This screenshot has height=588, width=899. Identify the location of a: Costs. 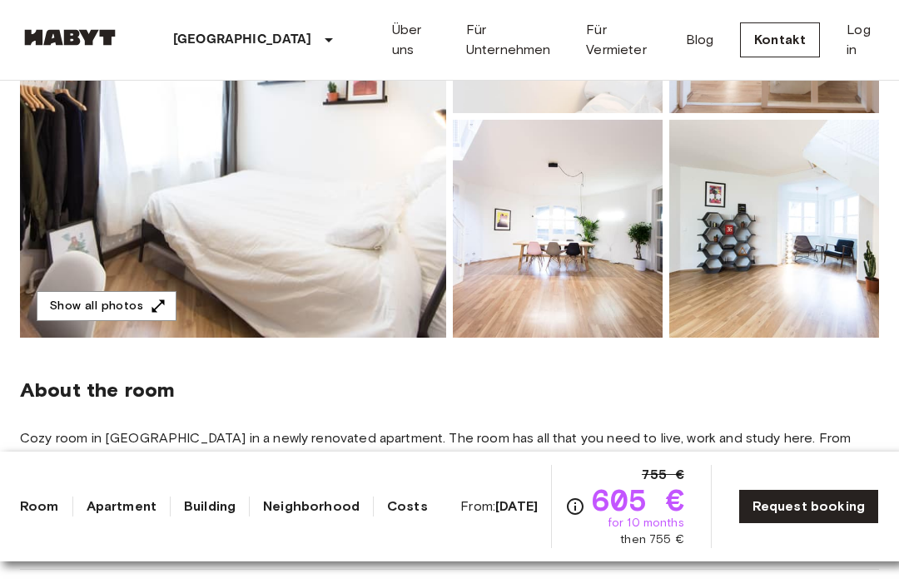
(407, 507).